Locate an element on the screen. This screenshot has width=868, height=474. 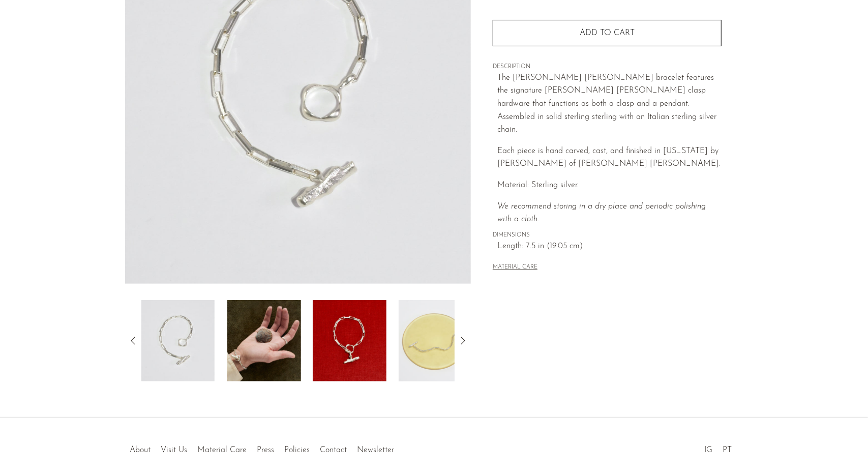
span: DESCRIPTION is located at coordinates (607, 67).